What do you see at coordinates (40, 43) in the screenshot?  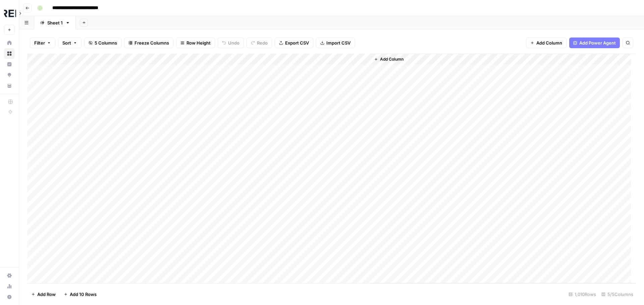 I see `span: Filter` at bounding box center [40, 43].